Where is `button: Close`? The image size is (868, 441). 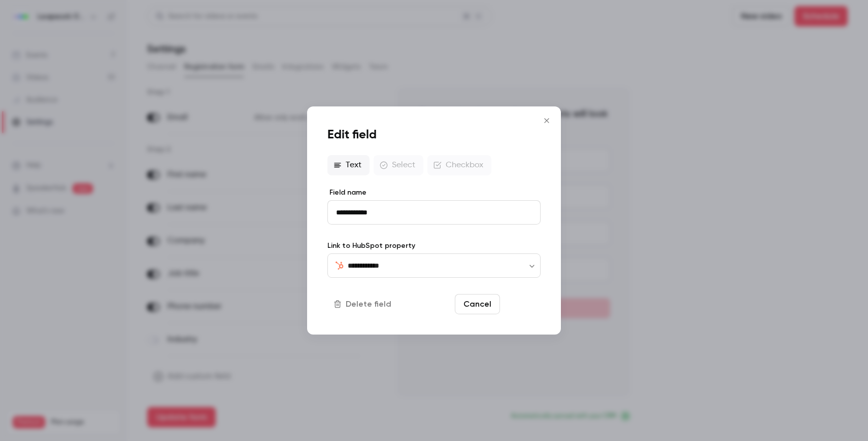
button: Close is located at coordinates (546, 121).